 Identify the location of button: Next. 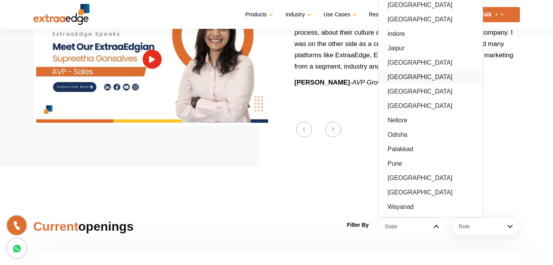
(333, 129).